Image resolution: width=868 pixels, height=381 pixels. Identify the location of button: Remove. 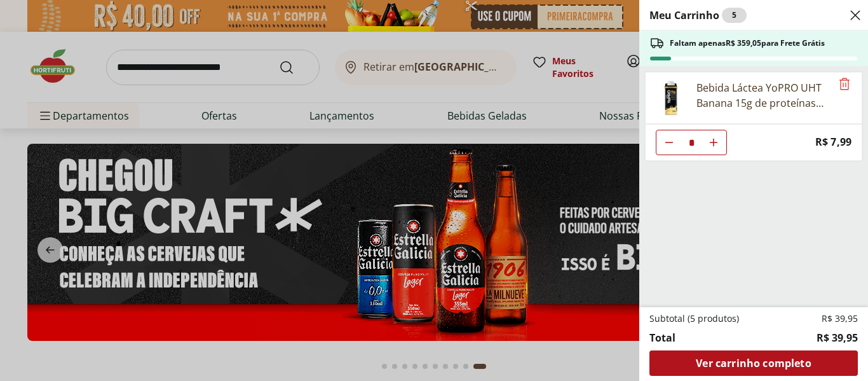
(844, 85).